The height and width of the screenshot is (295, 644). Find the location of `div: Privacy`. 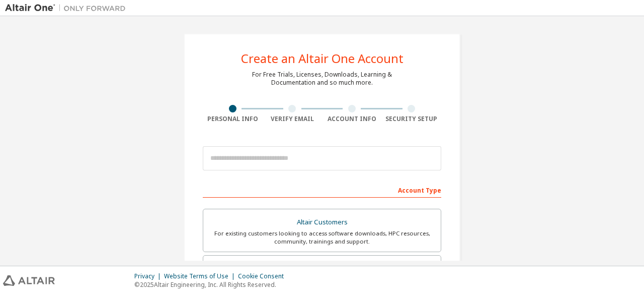

div: Privacy is located at coordinates (149, 276).